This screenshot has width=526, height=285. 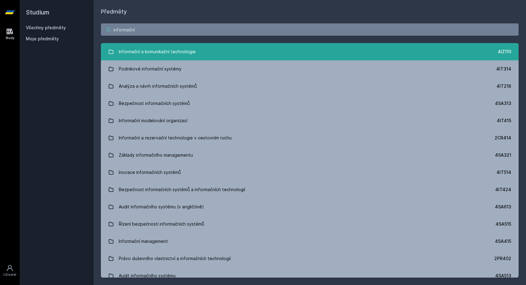 I want to click on input: Název nebo ident předmětu…, so click(x=309, y=30).